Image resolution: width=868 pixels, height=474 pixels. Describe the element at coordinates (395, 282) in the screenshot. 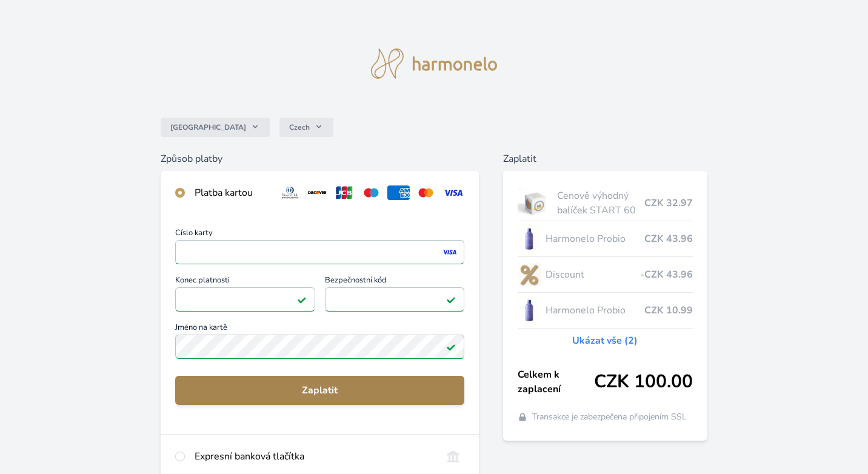

I see `span: Bezpečnostní kód` at that location.